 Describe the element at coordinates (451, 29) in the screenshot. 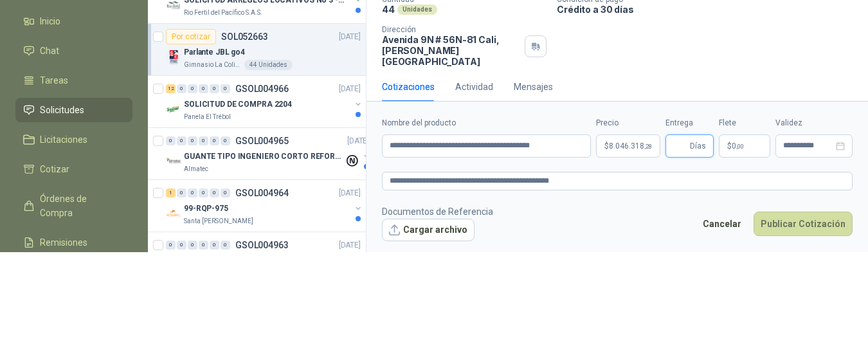

I see `p: Dirección` at that location.